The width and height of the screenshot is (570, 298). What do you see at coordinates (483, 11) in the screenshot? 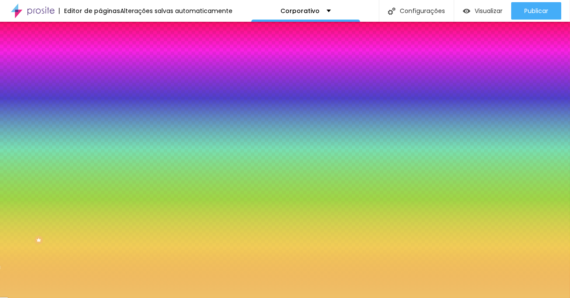
I see `button: Visualizar` at bounding box center [483, 11].